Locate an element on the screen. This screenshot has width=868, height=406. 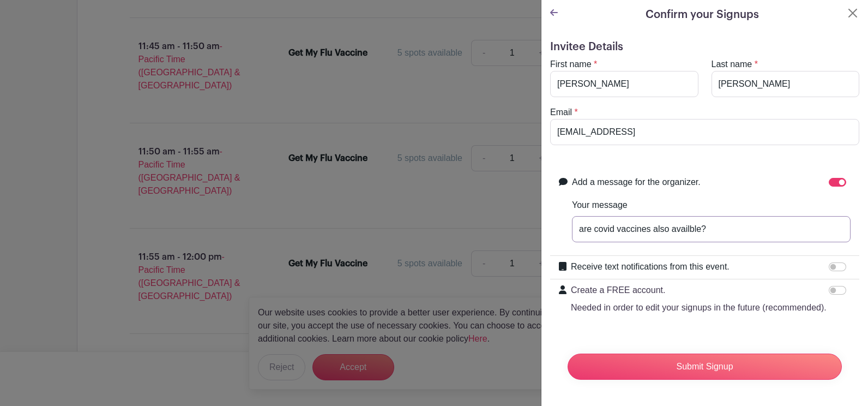
label: Email is located at coordinates (561, 113).